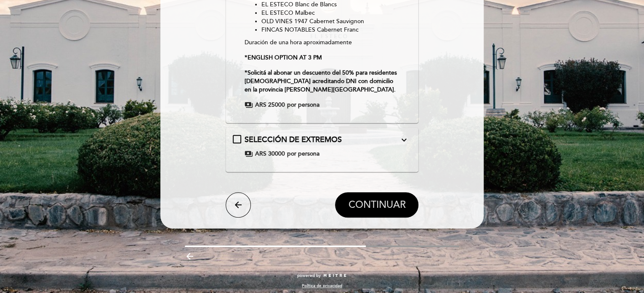 The image size is (644, 293). I want to click on span: SELECCIÓN DE EXTREMOS, so click(293, 139).